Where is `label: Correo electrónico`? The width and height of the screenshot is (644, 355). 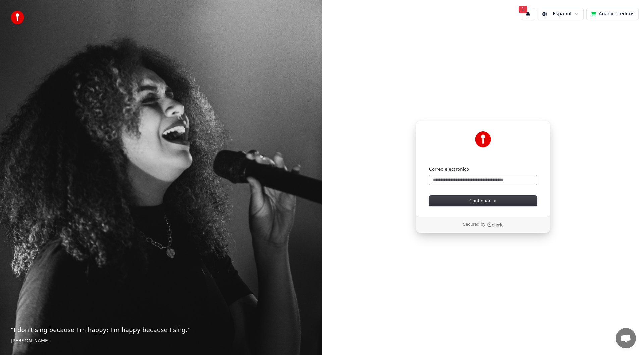 label: Correo electrónico is located at coordinates (449, 169).